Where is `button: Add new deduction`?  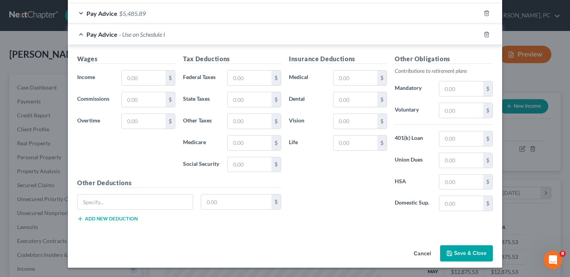 button: Add new deduction is located at coordinates (107, 219).